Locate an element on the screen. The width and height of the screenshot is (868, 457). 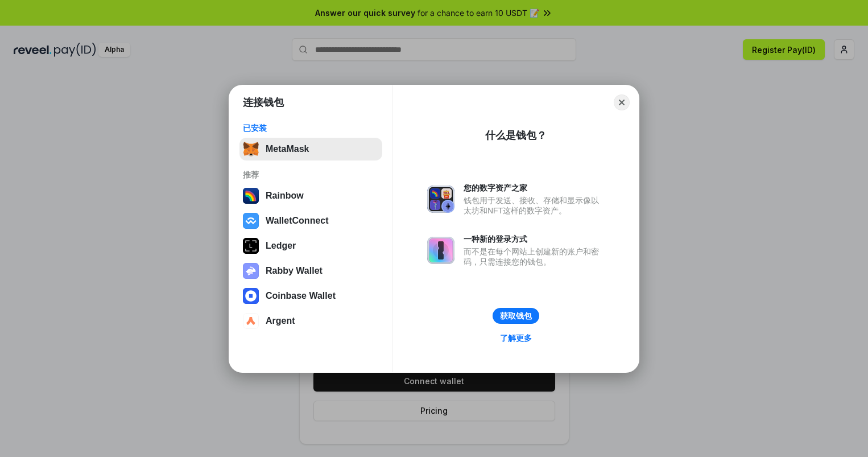
button: 获取钱包 is located at coordinates (516, 316).